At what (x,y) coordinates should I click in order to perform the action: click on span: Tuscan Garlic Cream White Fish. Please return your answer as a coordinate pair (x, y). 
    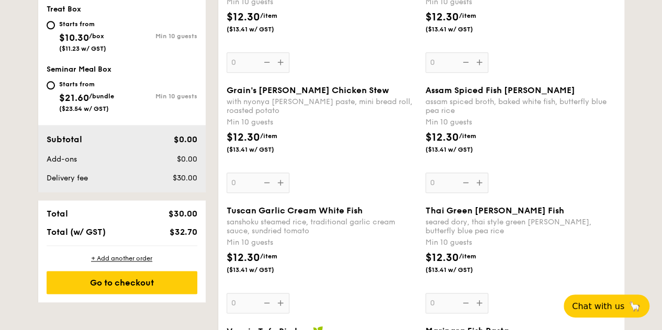
    Looking at the image, I should click on (295, 210).